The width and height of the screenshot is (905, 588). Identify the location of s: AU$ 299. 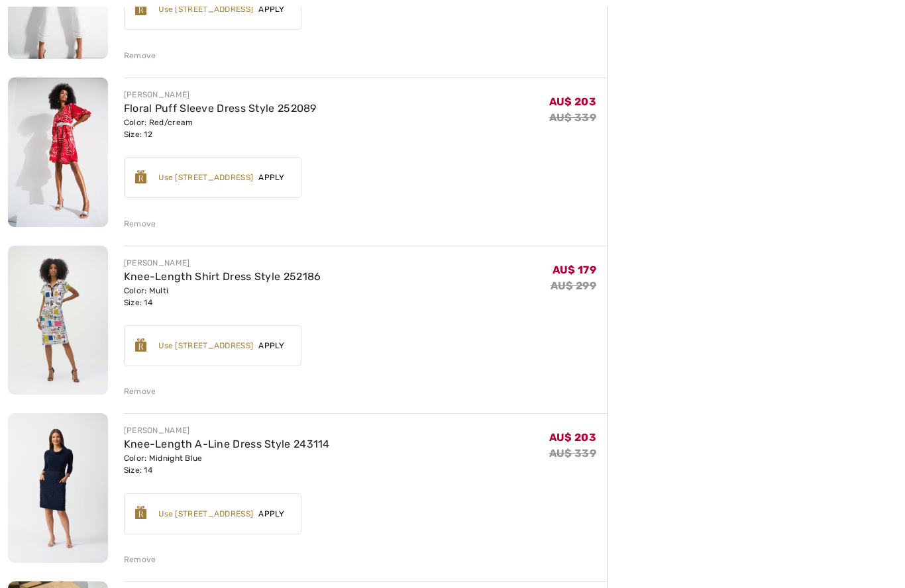
(573, 285).